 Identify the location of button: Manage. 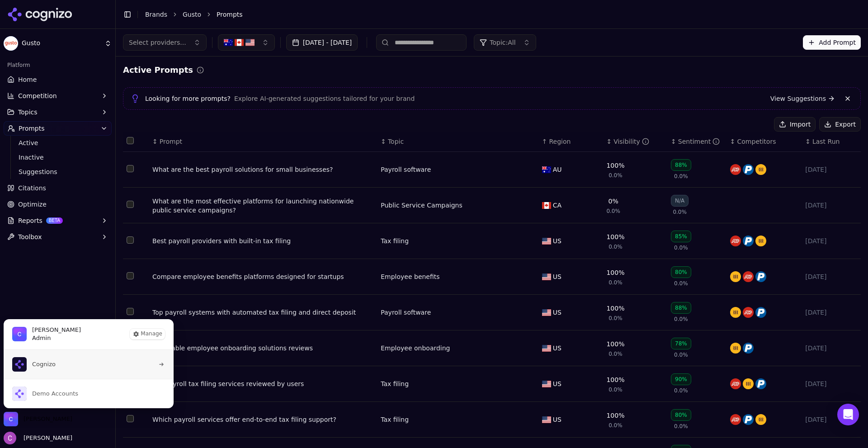
(148, 334).